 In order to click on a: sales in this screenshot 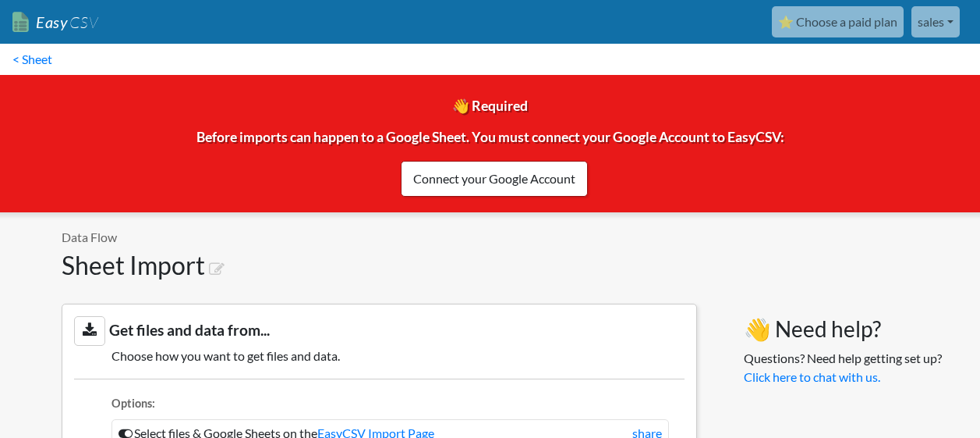, I will do `click(935, 22)`.